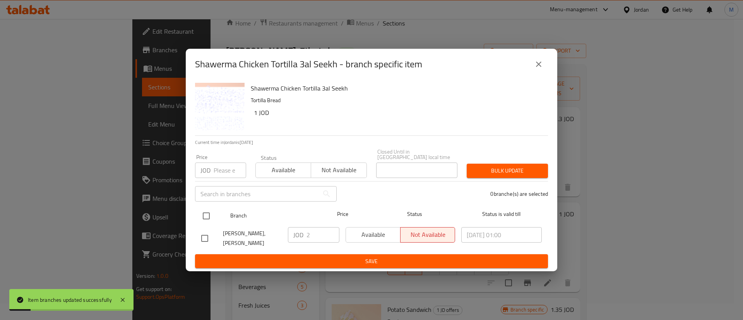  Describe the element at coordinates (342, 214) in the screenshot. I see `span: Price` at that location.